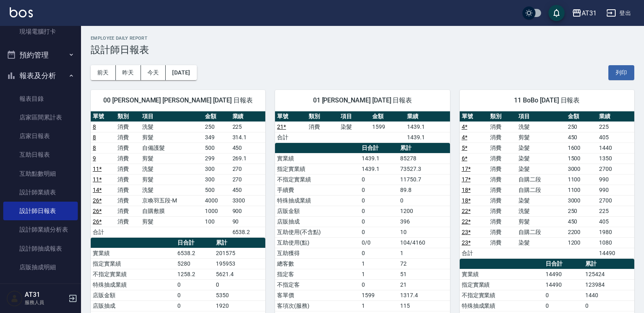 The image size is (644, 313). Describe the element at coordinates (557, 13) in the screenshot. I see `button: save` at that location.